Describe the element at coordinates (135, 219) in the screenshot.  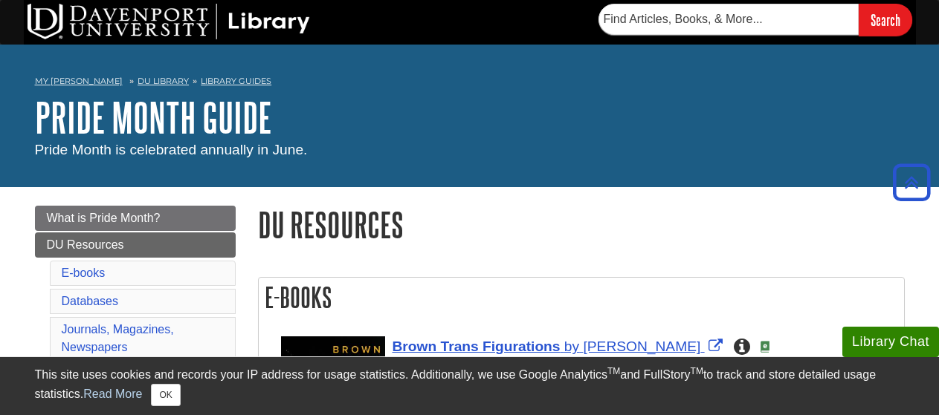
I see `a: What is Pride Month?` at that location.